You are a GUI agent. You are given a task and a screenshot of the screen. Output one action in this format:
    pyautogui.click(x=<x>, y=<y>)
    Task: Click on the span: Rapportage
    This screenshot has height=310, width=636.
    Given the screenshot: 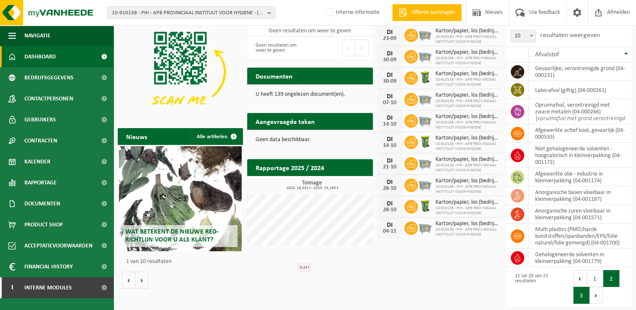 What is the action you would take?
    pyautogui.click(x=40, y=183)
    